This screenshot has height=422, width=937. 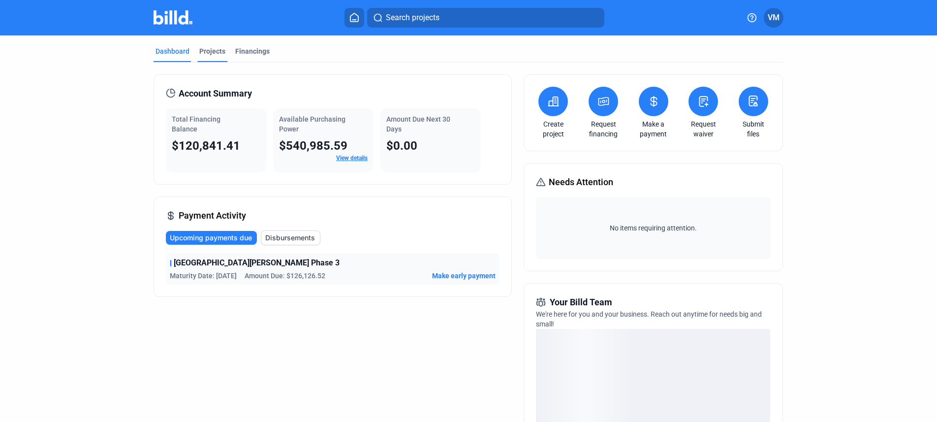 What do you see at coordinates (653, 228) in the screenshot?
I see `span: No items requiring attention.` at bounding box center [653, 228].